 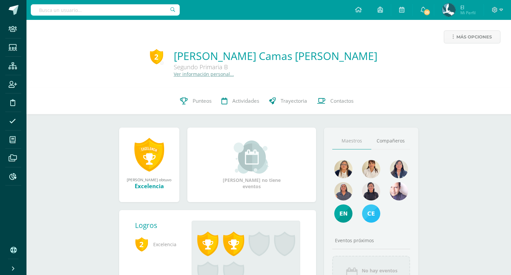 I want to click on a: Contactos, so click(x=335, y=101).